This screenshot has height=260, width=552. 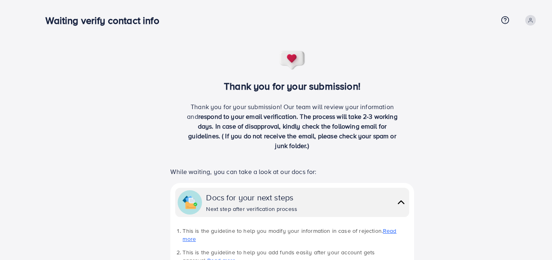 I want to click on li: This is the guideline to help you modify your information in case of rejection., so click(x=296, y=235).